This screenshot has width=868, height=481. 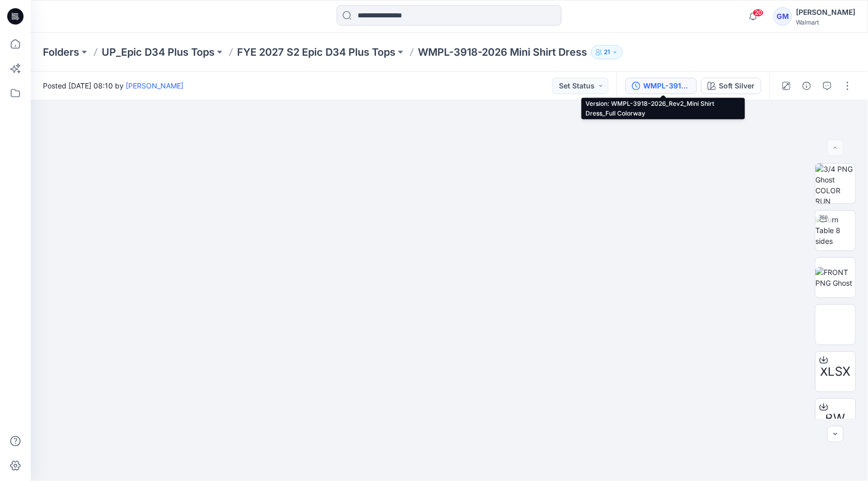 I want to click on img: 3/4 PNG Ghost COLOR RUN, so click(x=835, y=183).